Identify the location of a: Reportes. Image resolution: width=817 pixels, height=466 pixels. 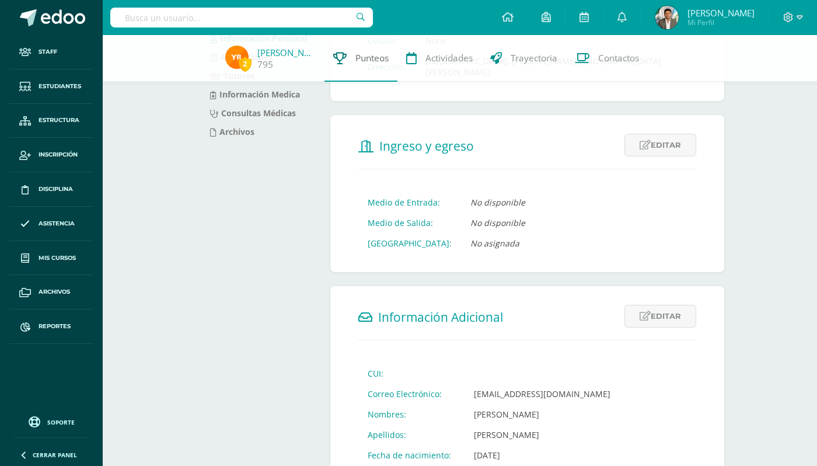
(51, 326).